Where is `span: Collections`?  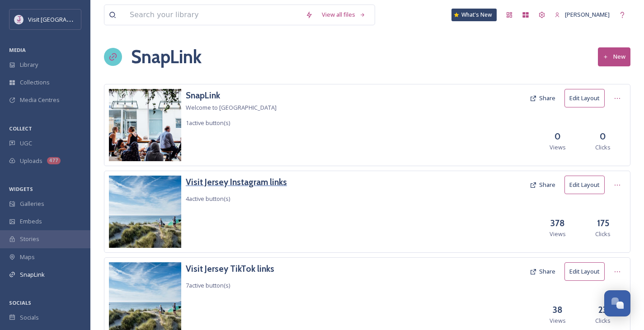
span: Collections is located at coordinates (35, 82).